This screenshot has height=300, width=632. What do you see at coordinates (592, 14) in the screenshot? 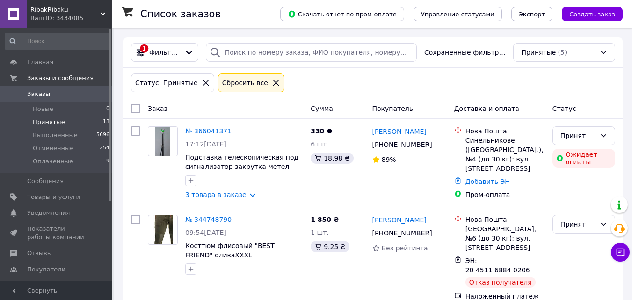
I see `span: Создать заказ` at bounding box center [592, 14].